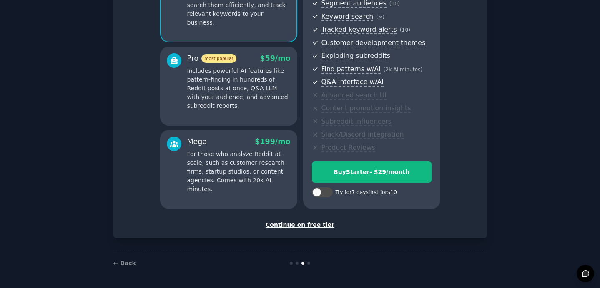 This screenshot has height=288, width=600. I want to click on span: Product Reviews, so click(348, 148).